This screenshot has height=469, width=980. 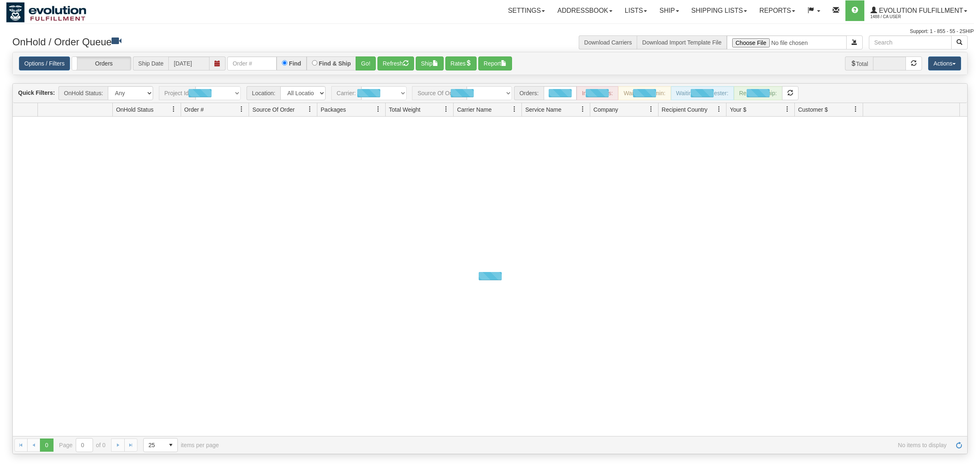 I want to click on div: Waiting - Admin:, so click(x=645, y=93).